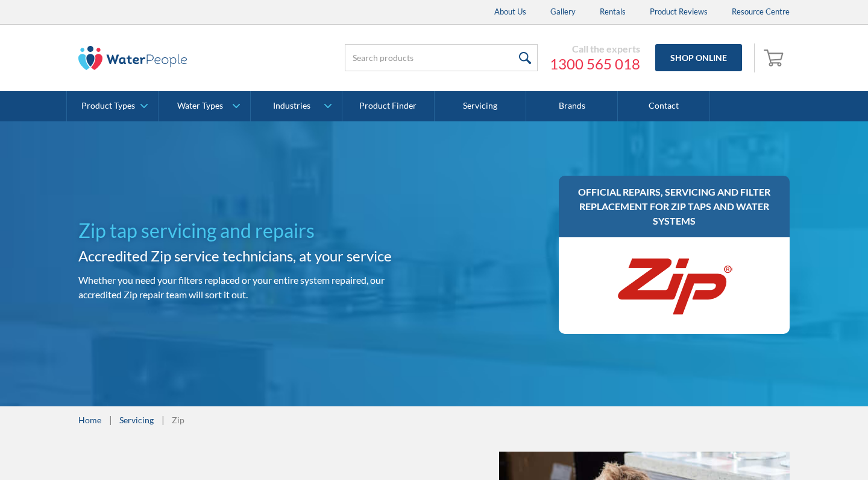 The height and width of the screenshot is (480, 868). What do you see at coordinates (572, 106) in the screenshot?
I see `a: Brands` at bounding box center [572, 106].